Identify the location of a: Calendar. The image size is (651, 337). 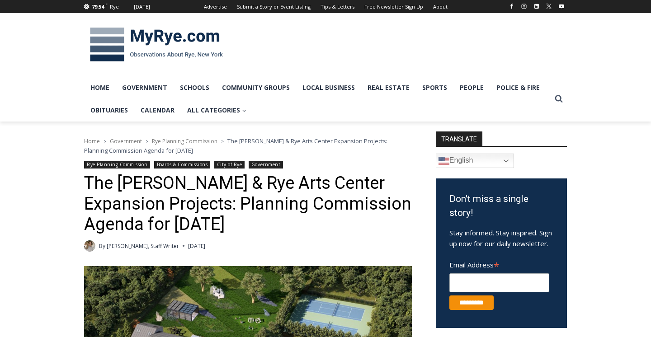
(157, 110).